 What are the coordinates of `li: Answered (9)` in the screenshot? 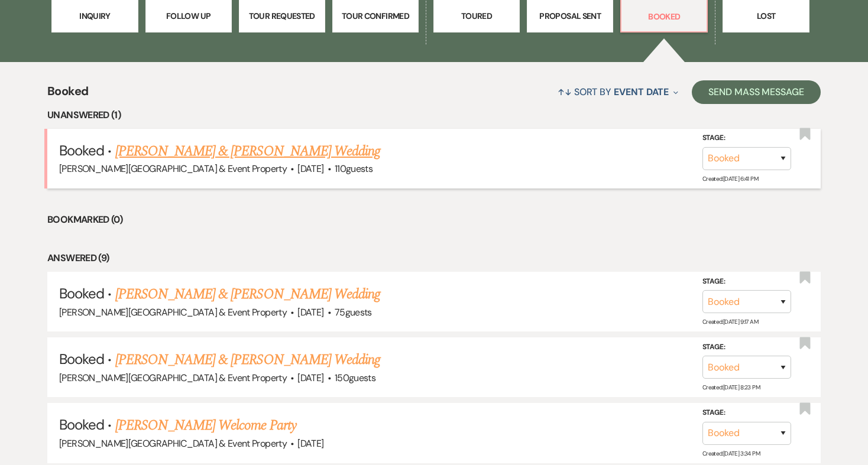 It's located at (434, 258).